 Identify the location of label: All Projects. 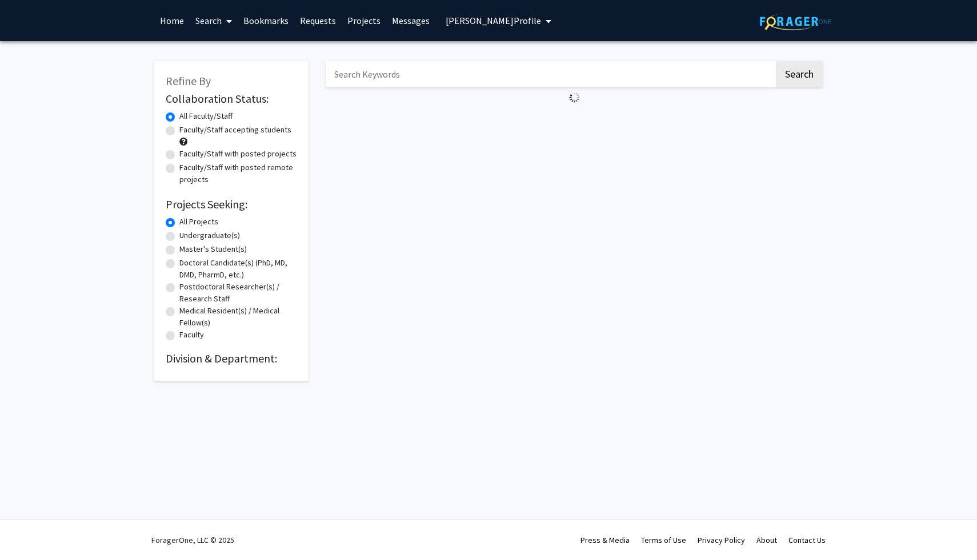
(199, 221).